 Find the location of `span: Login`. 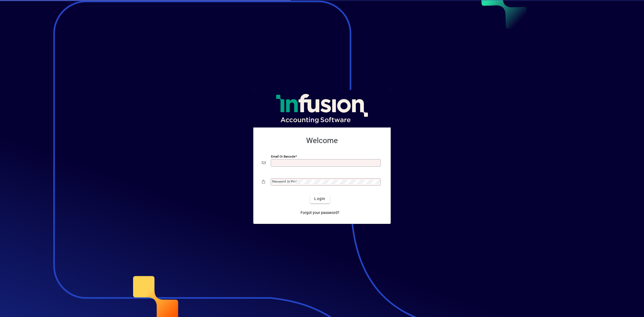

span: Login is located at coordinates (320, 199).